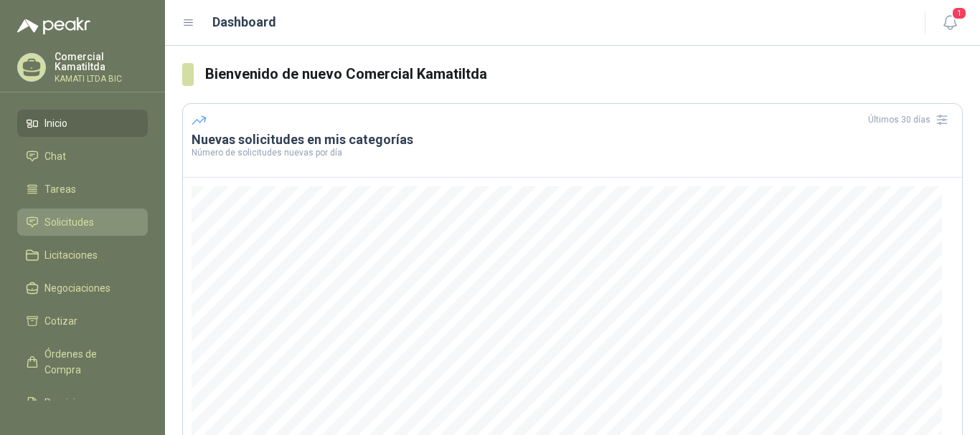 Image resolution: width=980 pixels, height=435 pixels. I want to click on span: Cotizar, so click(61, 321).